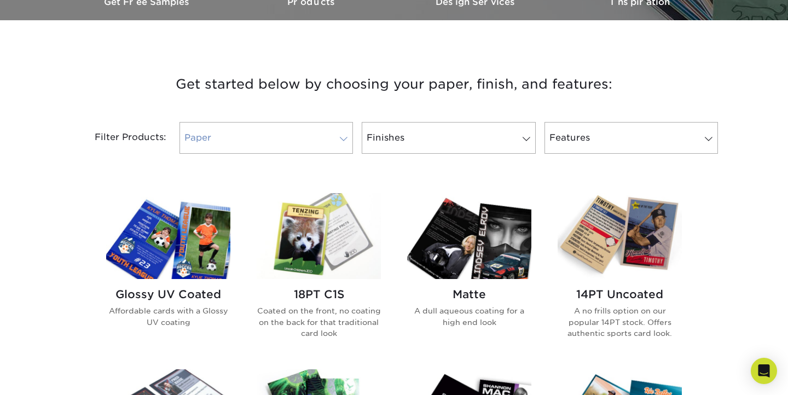  What do you see at coordinates (318, 236) in the screenshot?
I see `img: 18PT C1S Trading Cards` at bounding box center [318, 236].